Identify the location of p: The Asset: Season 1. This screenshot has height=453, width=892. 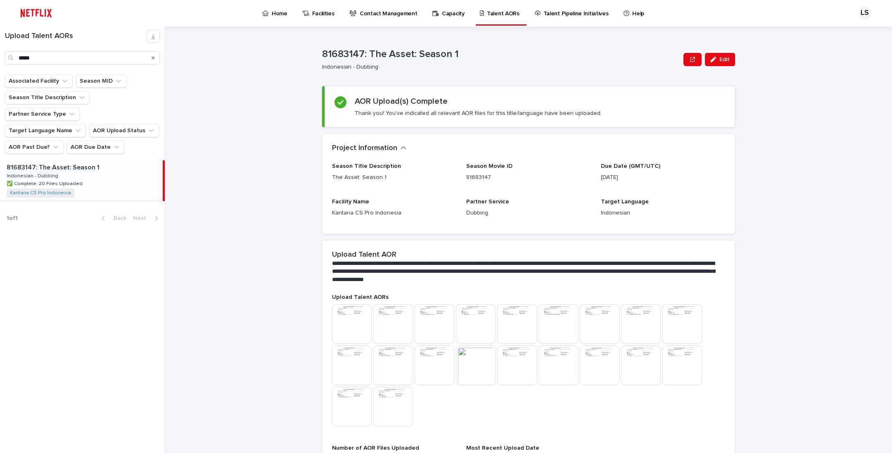
(394, 177).